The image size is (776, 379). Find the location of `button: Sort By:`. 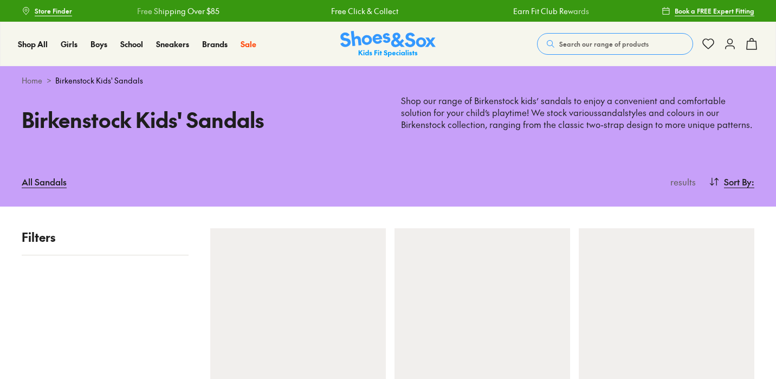

button: Sort By: is located at coordinates (732, 182).